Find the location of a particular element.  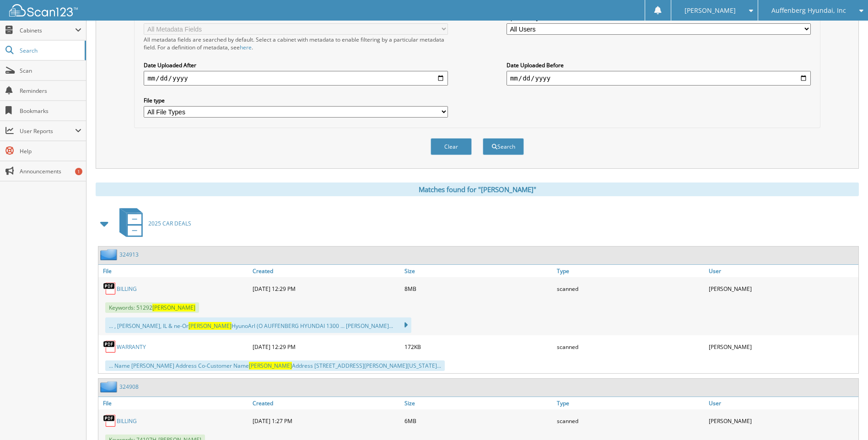

div: 8MB is located at coordinates (478, 288).